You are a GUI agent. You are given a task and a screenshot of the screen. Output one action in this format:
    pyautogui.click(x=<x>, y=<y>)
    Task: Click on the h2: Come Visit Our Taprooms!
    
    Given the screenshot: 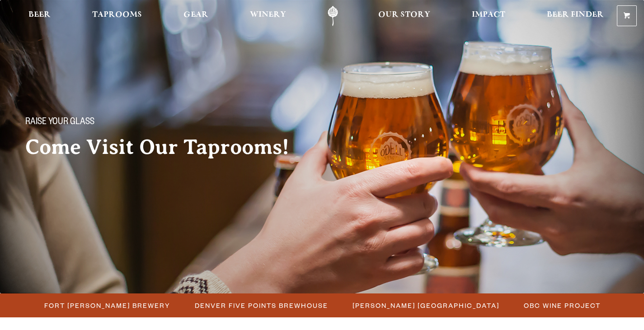 What is the action you would take?
    pyautogui.click(x=166, y=147)
    